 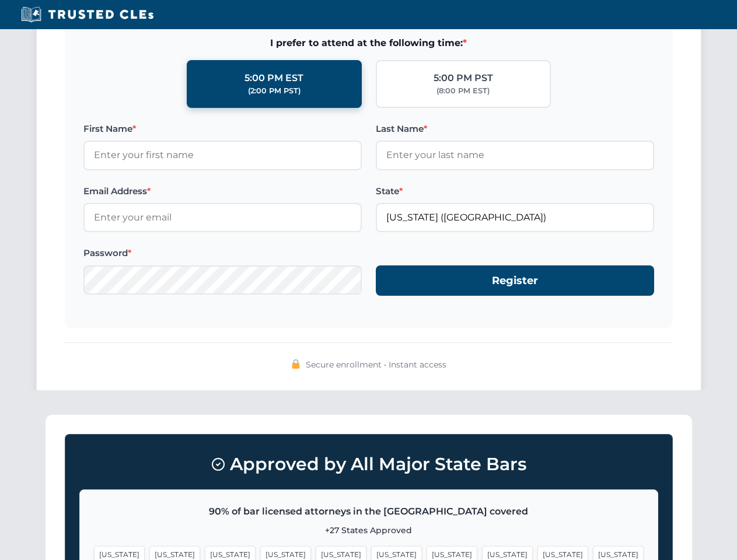 What do you see at coordinates (274, 78) in the screenshot?
I see `div: 5:00 PM EST` at bounding box center [274, 78].